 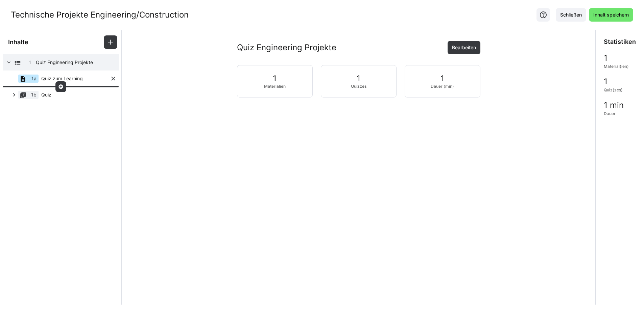 What do you see at coordinates (572, 15) in the screenshot?
I see `button: Schließen` at bounding box center [572, 15].